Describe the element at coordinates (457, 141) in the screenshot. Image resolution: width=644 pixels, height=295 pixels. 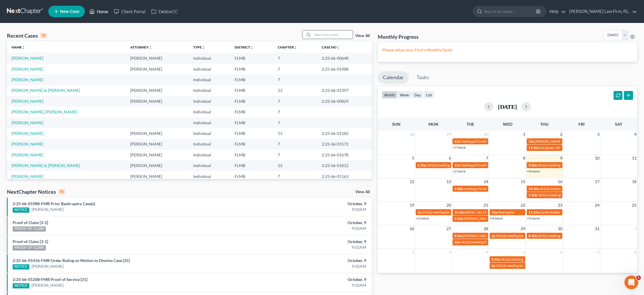
I see `span: 12a` at that location.